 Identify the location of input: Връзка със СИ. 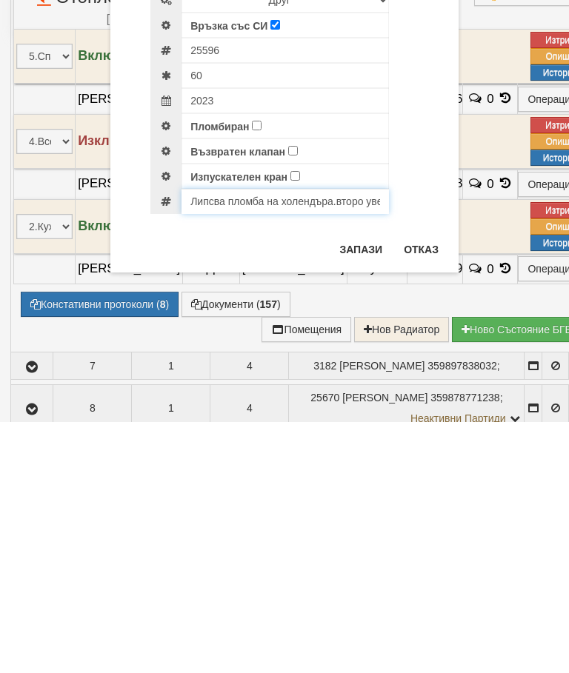
(275, 276).